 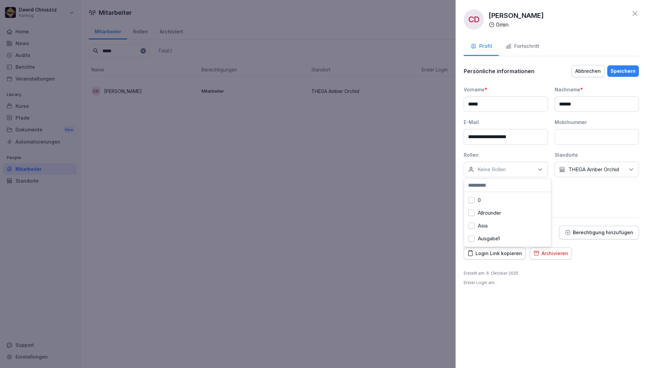 I want to click on label: Allrounder, so click(x=489, y=213).